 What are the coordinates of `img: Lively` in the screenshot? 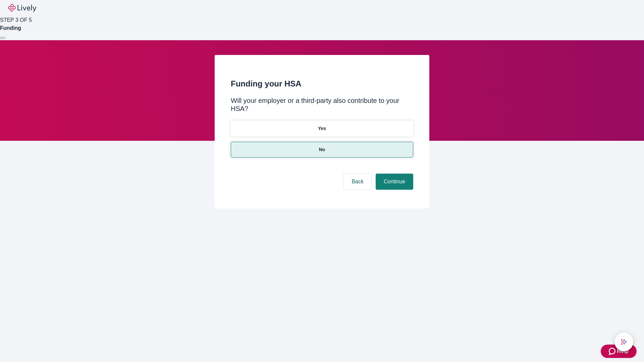 It's located at (22, 8).